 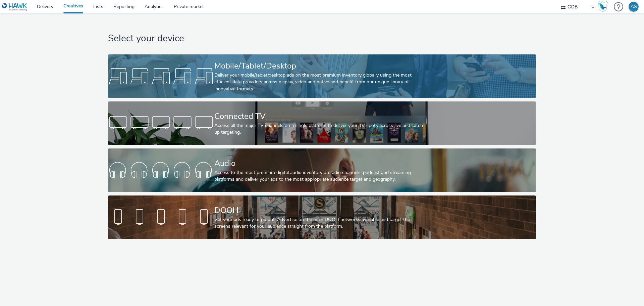 What do you see at coordinates (322, 171) in the screenshot?
I see `a: AudioAccess to the most premium digital audio inventory on radio channels, podcast and streaming ...` at bounding box center [322, 171].